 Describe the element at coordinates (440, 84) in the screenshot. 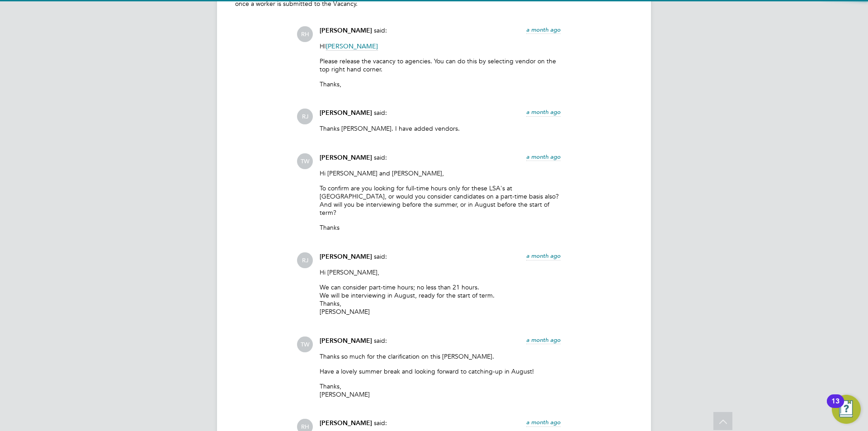

I see `p: Thanks,` at that location.